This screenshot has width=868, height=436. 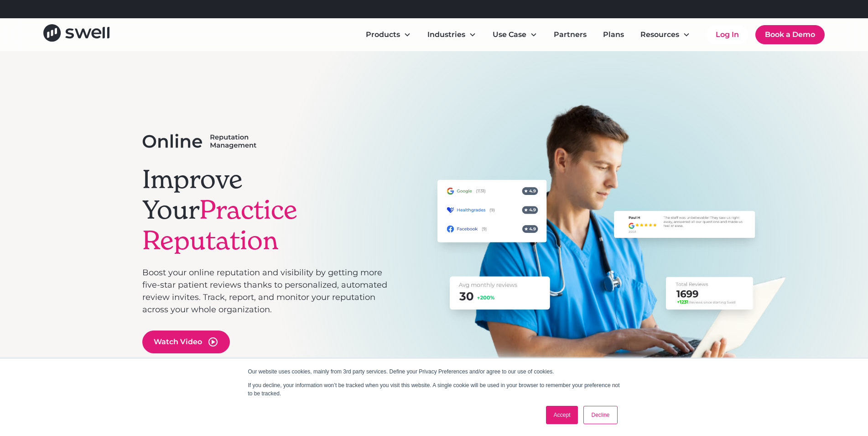 I want to click on a: Log In, so click(x=727, y=35).